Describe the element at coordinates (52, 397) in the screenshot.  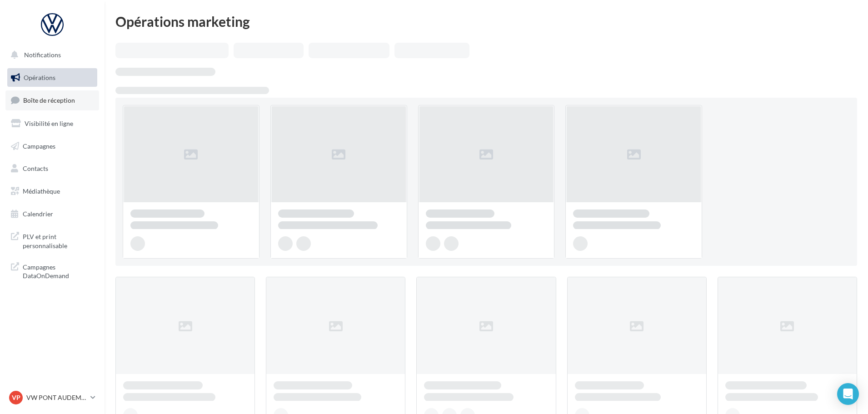
I see `a: VP VW PONT AUDEMER` at that location.